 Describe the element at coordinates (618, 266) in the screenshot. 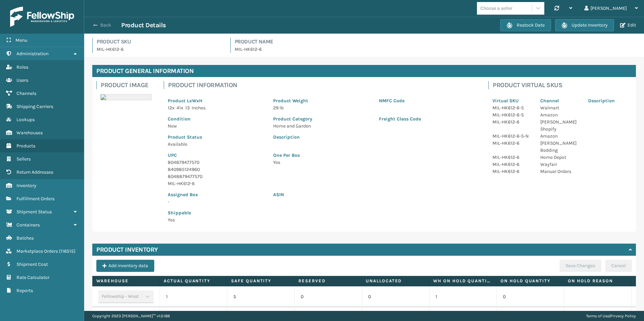

I see `button: Cancel` at that location.